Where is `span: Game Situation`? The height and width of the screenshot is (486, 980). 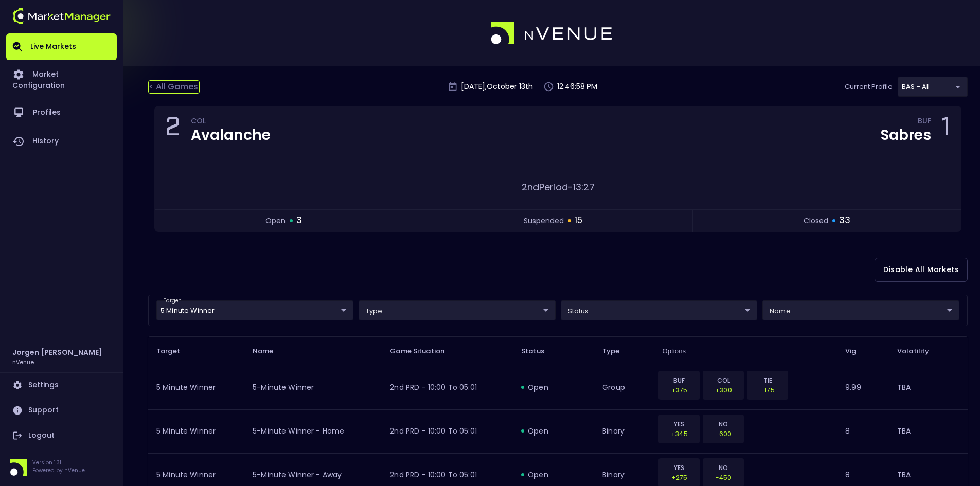 span: Game Situation is located at coordinates (424, 352).